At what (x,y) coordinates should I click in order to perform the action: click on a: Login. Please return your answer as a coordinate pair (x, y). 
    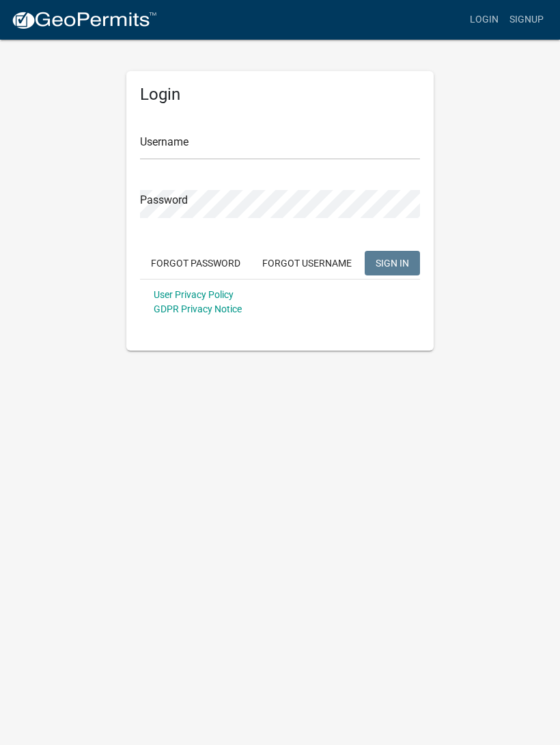
    Looking at the image, I should click on (484, 20).